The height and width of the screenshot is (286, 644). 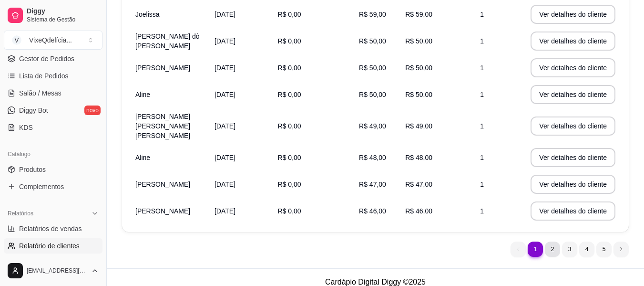 I want to click on span: Diggy, so click(x=63, y=11).